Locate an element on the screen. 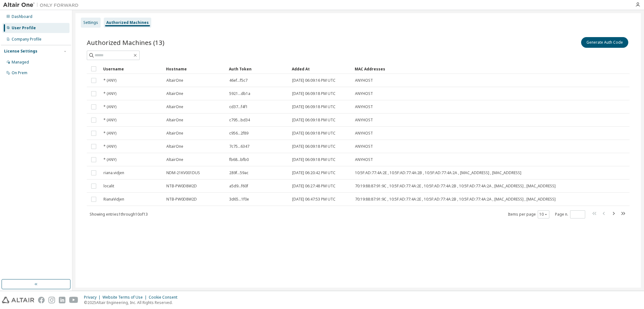 The height and width of the screenshot is (309, 644). span: Items per page is located at coordinates (528, 214).